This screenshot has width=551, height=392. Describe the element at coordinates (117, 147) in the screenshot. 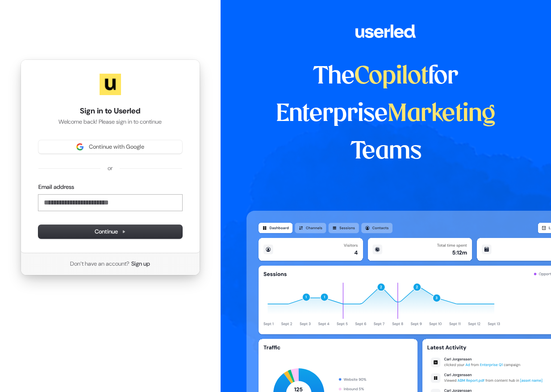

I see `span: Continue with Google` at that location.